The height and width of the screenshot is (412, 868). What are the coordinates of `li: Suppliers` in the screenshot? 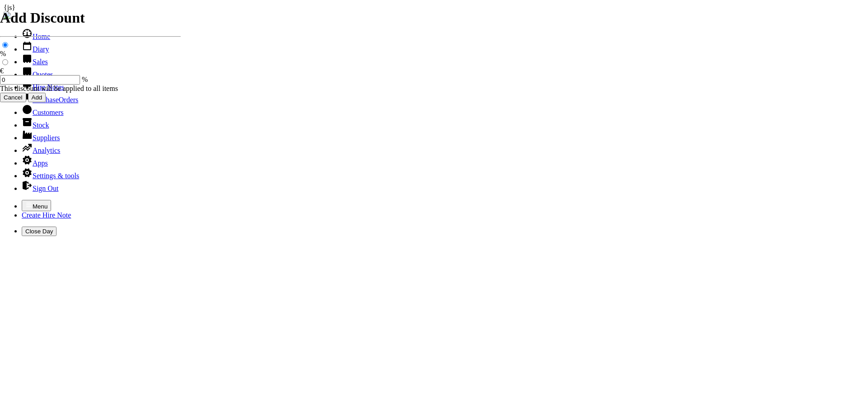 It's located at (443, 135).